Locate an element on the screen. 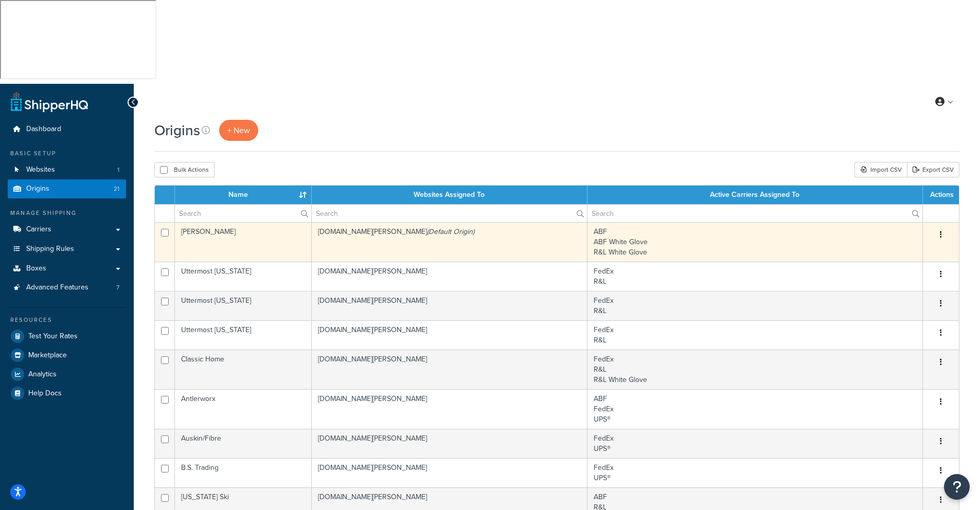 Image resolution: width=980 pixels, height=510 pixels. a: Shipping Rules is located at coordinates (67, 249).